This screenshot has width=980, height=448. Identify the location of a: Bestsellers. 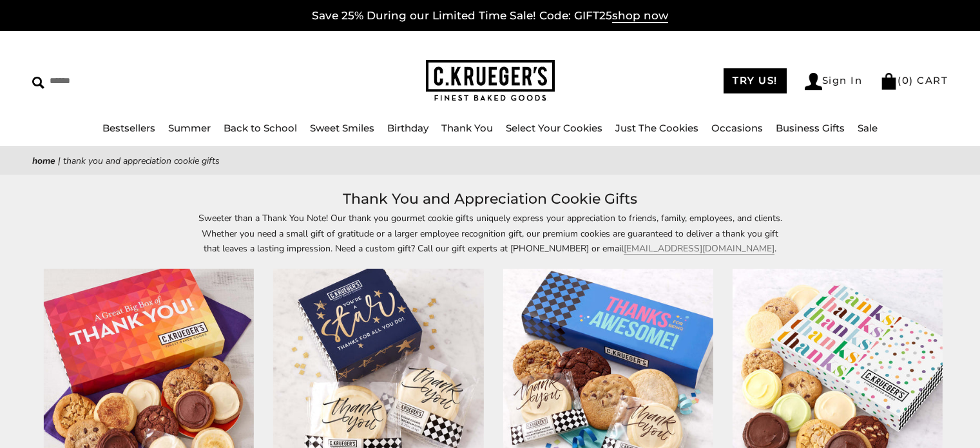
(129, 128).